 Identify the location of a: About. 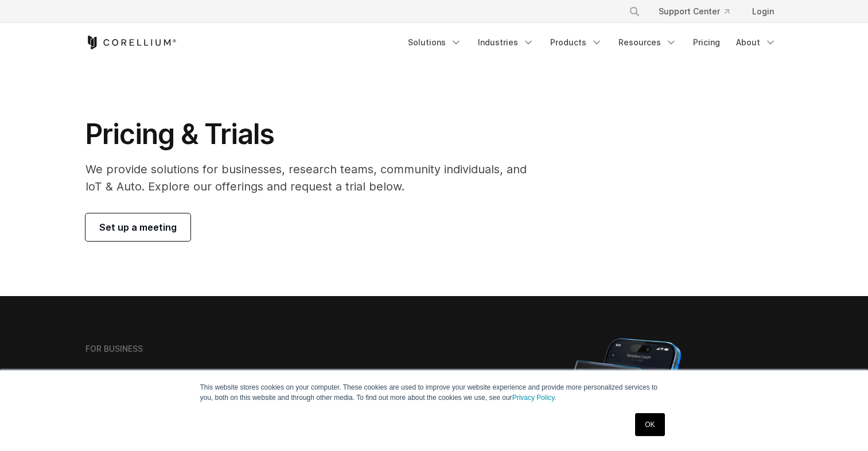
(756, 43).